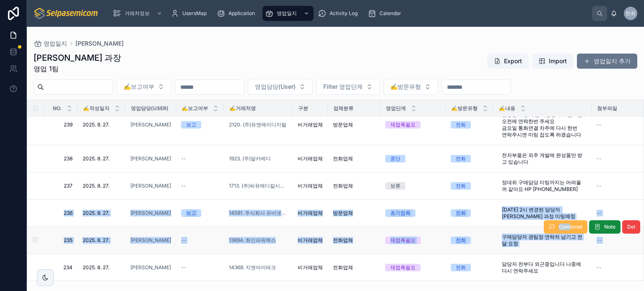  I want to click on div: 보류, so click(395, 186).